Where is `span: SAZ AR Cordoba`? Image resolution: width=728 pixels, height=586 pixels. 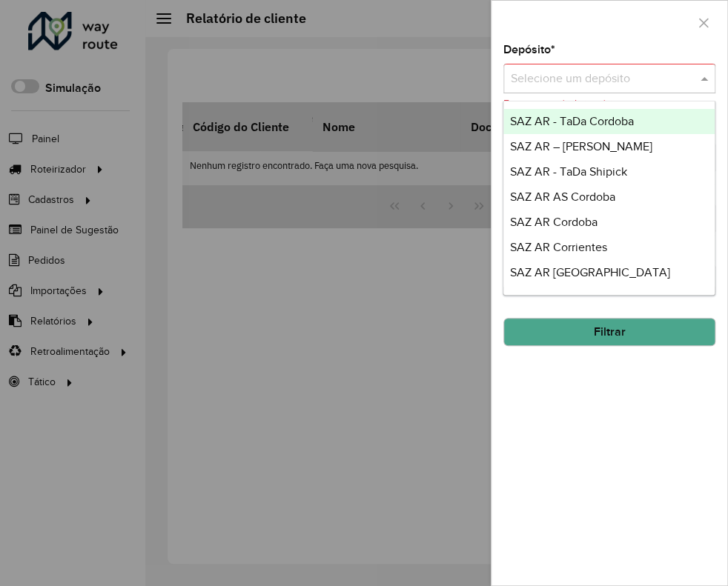 span: SAZ AR Cordoba is located at coordinates (553, 221).